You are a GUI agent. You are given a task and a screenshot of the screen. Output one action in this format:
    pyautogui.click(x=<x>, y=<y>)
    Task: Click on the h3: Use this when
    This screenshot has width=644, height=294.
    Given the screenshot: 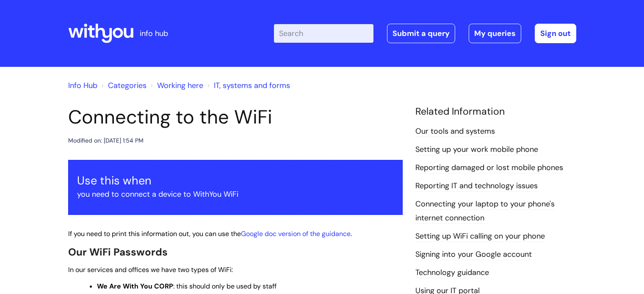 What is the action you would take?
    pyautogui.click(x=236, y=181)
    